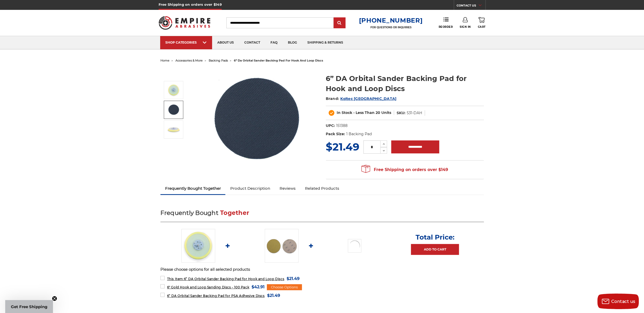  I want to click on div: Get Free ShippingClose teaser, so click(29, 306).